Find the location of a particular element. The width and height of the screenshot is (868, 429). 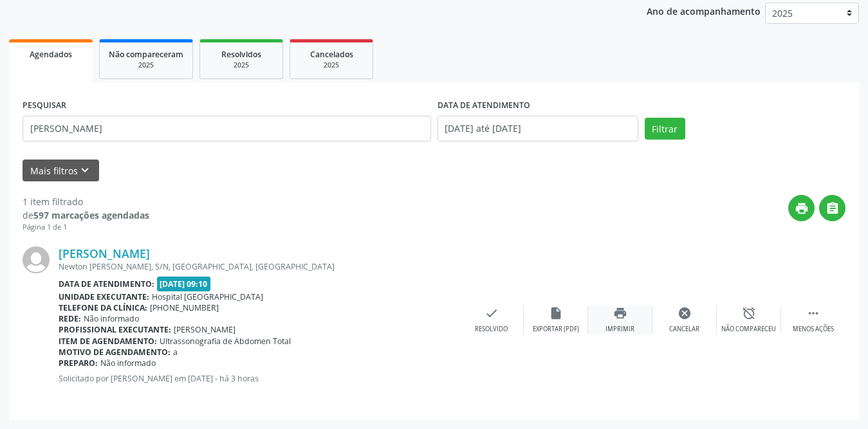

b: Unidade executante: is located at coordinates (103, 297).